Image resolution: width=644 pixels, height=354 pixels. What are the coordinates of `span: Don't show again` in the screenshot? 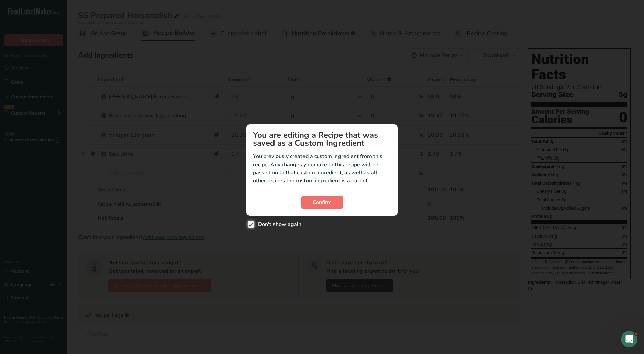 It's located at (278, 225).